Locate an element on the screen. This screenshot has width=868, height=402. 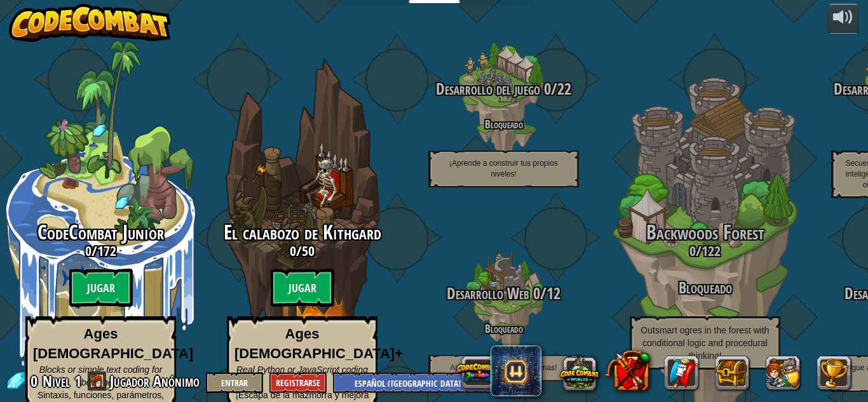
button: Registrarse is located at coordinates (298, 382).